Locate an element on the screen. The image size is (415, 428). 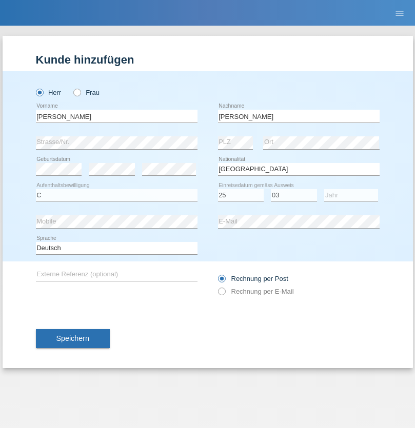
i: menu is located at coordinates (399, 13).